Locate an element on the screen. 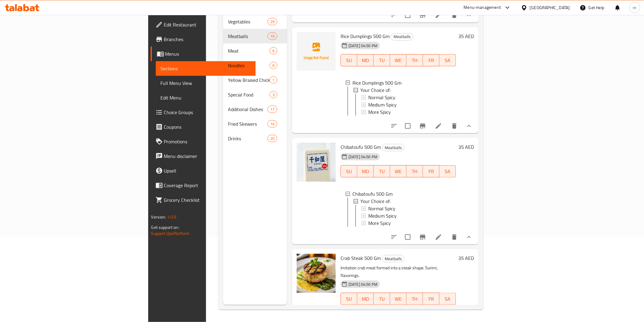 The height and width of the screenshot is (322, 644). span: Choice Groups is located at coordinates (207, 112).